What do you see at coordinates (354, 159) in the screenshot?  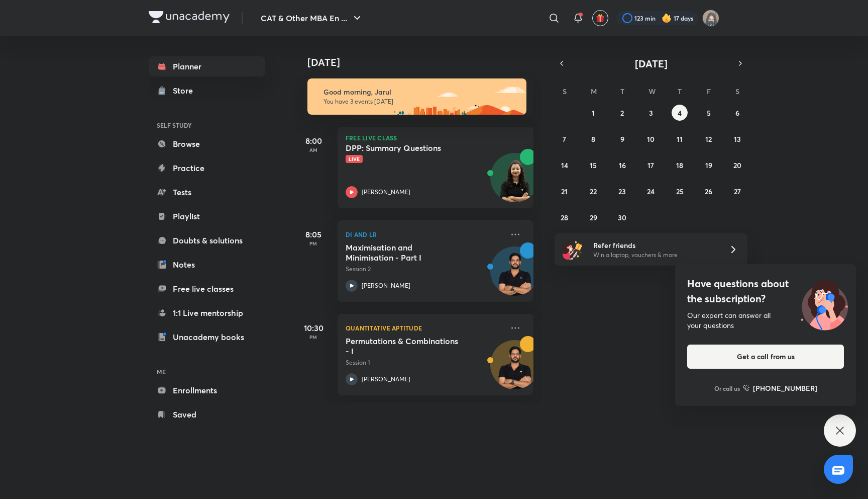 I see `span: Live` at bounding box center [354, 159].